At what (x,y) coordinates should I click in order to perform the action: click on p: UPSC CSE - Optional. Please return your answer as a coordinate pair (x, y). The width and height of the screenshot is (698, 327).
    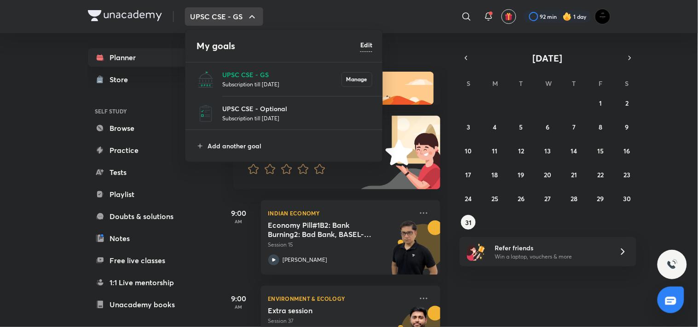
    Looking at the image, I should click on (297, 109).